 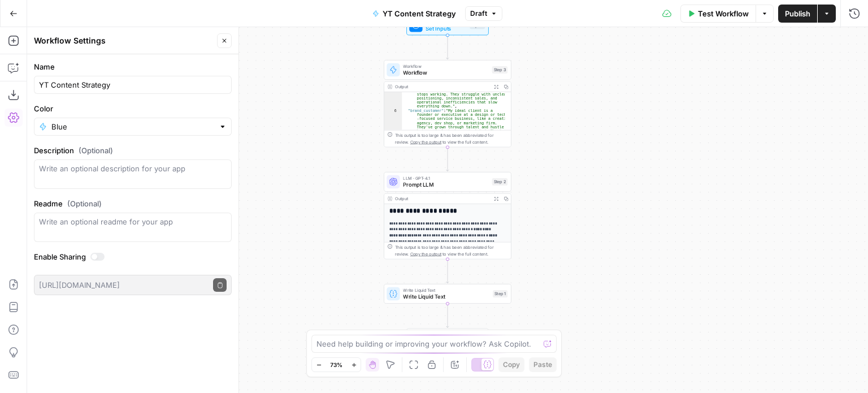 I want to click on span: LLM · GPT-4.1, so click(x=446, y=178).